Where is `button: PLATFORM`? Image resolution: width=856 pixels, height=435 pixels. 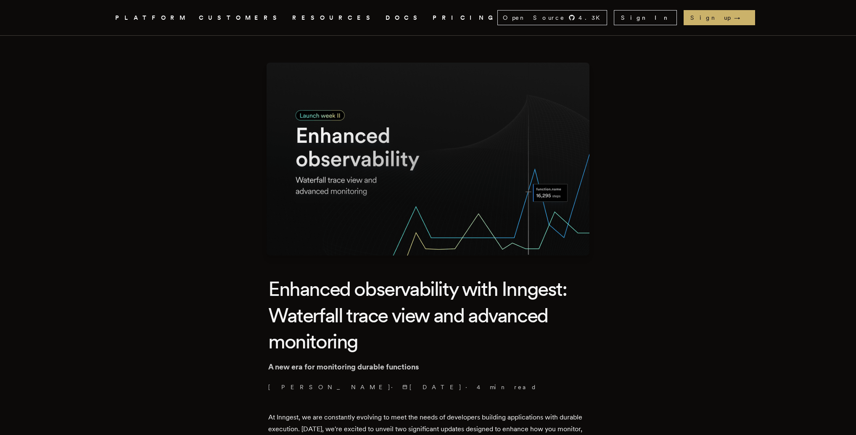 button: PLATFORM is located at coordinates (152, 18).